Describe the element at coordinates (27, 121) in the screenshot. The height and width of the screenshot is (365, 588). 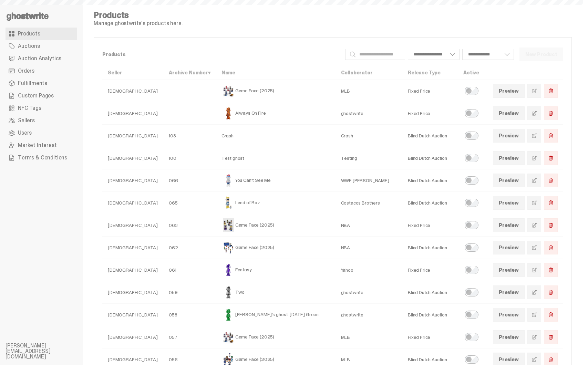
I see `span: Sellers` at that location.